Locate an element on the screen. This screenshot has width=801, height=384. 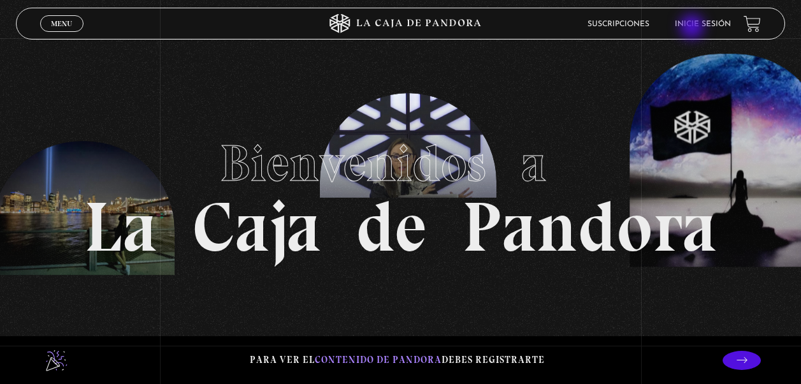
h1: La Caja de Pandora is located at coordinates (400, 192).